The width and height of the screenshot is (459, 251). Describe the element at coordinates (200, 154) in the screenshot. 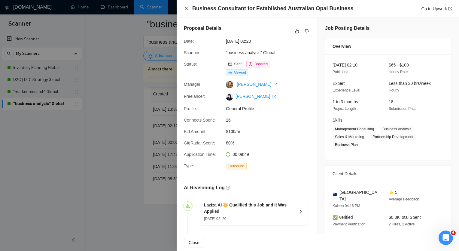

I see `span: Application Time:` at that location.